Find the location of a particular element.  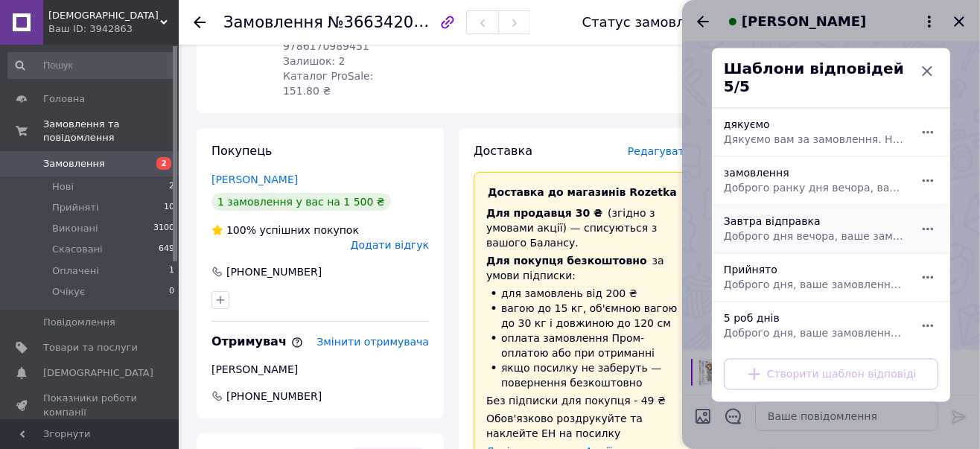

span: Додати відгук is located at coordinates (389, 245).